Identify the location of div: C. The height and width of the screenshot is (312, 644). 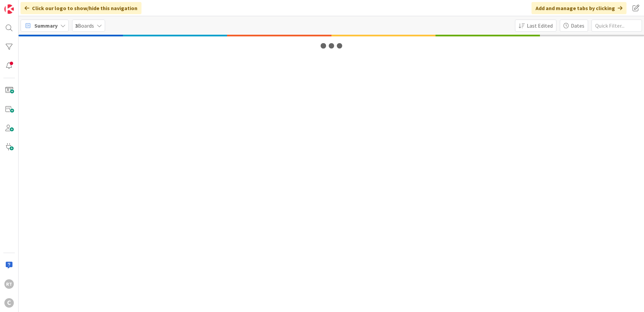
(9, 303).